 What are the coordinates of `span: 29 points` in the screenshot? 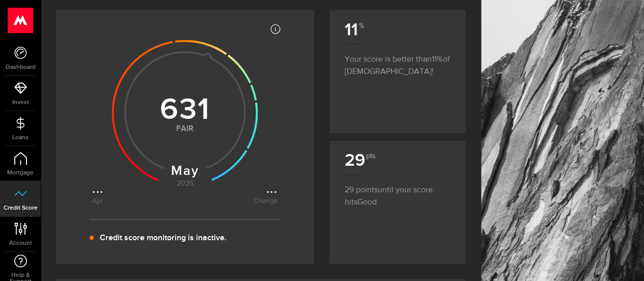 It's located at (361, 190).